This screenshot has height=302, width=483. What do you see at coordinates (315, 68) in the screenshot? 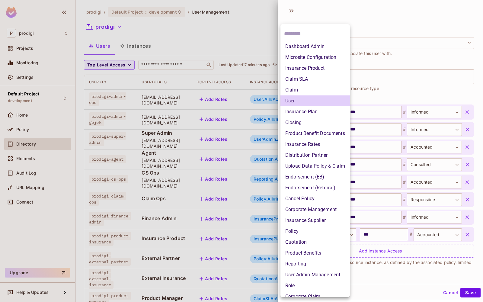
I see `li: Insurance Product` at bounding box center [315, 68].